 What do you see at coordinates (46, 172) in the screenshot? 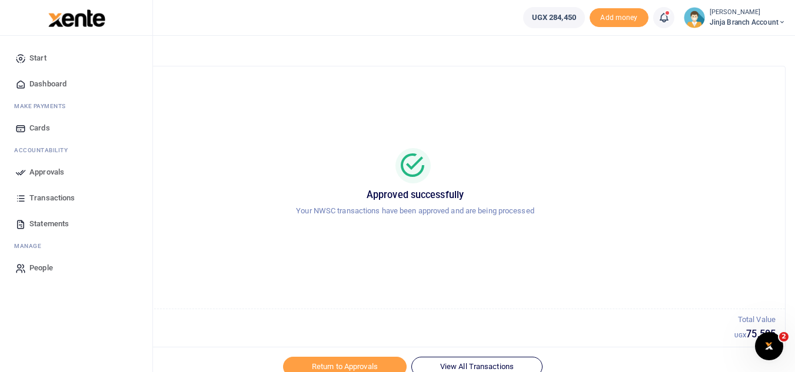
I see `span: Approvals` at bounding box center [46, 172].